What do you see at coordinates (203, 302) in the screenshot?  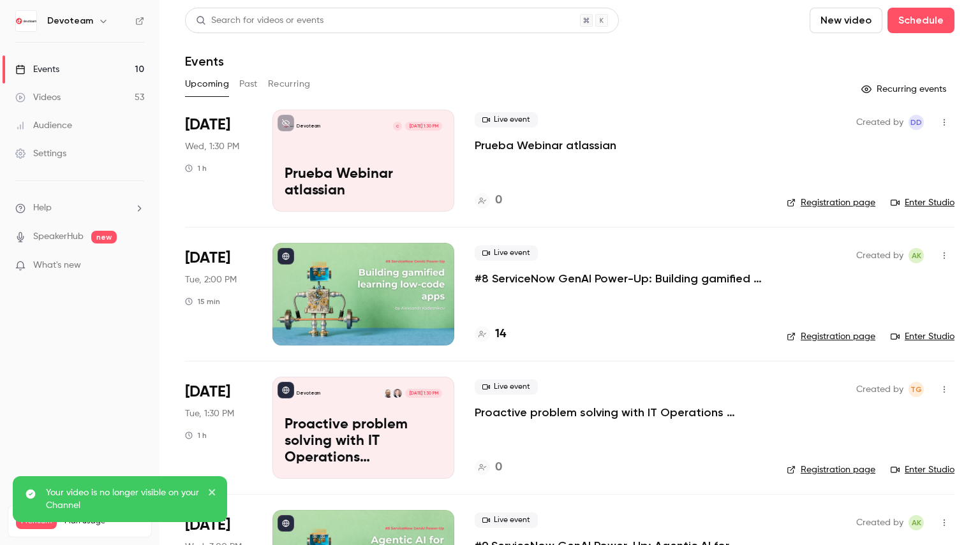 I see `div: 15 min` at bounding box center [203, 302].